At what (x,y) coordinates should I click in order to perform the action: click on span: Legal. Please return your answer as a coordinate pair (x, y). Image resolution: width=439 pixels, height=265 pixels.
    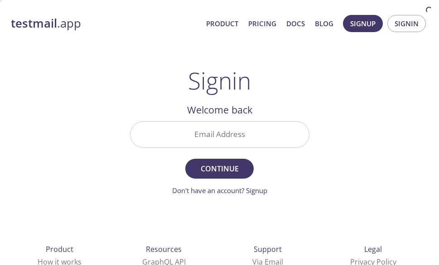
    Looking at the image, I should click on (373, 249).